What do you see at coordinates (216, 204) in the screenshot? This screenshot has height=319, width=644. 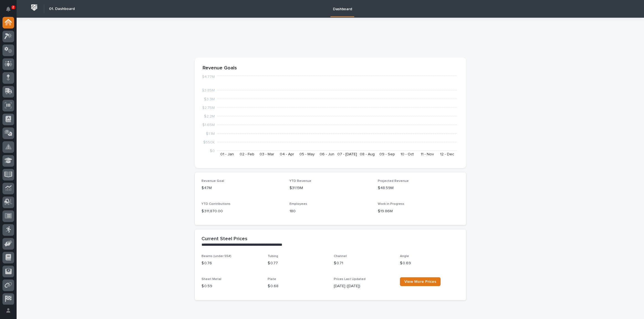 I see `span: YTD Contributions` at bounding box center [216, 204].